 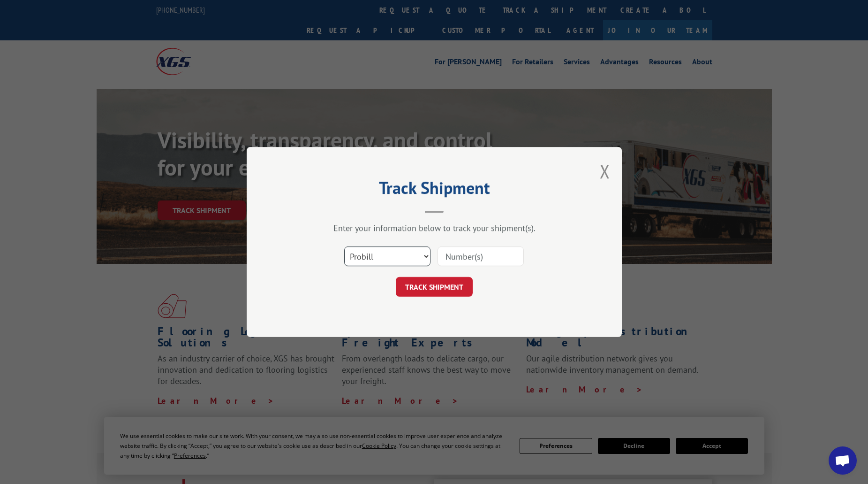 I want to click on button: TRACK SHIPMENT, so click(x=434, y=287).